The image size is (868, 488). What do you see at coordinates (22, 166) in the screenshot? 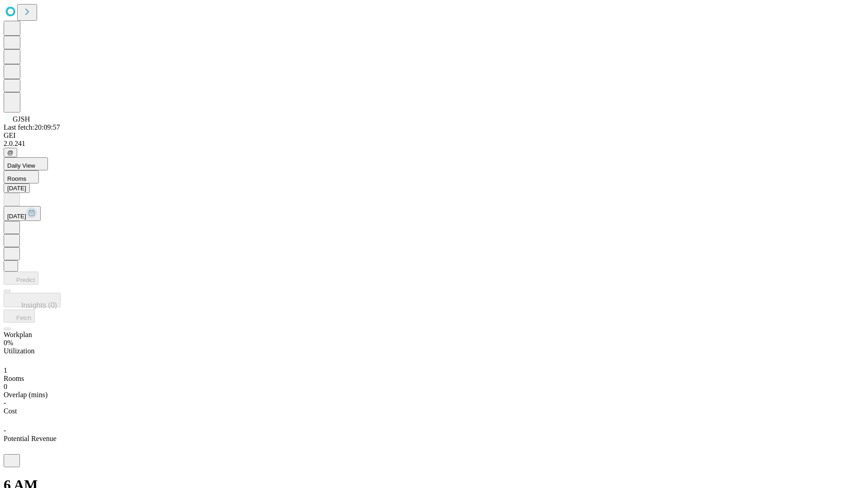
I see `span: Daily View` at bounding box center [22, 166].